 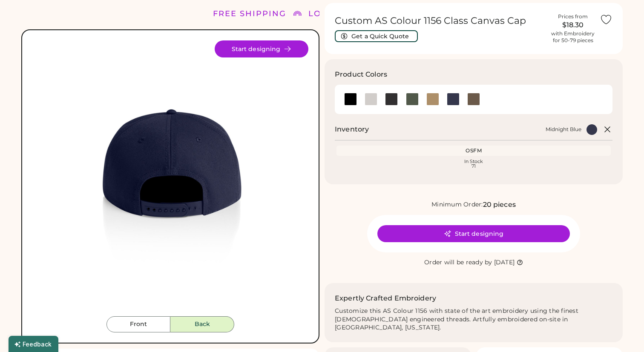 What do you see at coordinates (440, 21) in the screenshot?
I see `h1: Custom AS Colour 1156 Class Canvas Cap` at bounding box center [440, 21].